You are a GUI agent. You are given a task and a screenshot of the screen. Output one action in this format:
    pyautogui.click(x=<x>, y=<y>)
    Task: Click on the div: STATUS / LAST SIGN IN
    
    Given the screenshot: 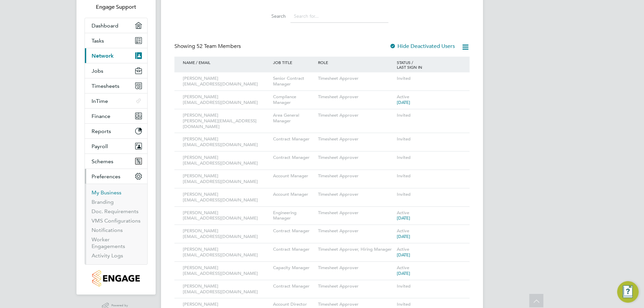 What is the action you would take?
    pyautogui.click(x=429, y=65)
    